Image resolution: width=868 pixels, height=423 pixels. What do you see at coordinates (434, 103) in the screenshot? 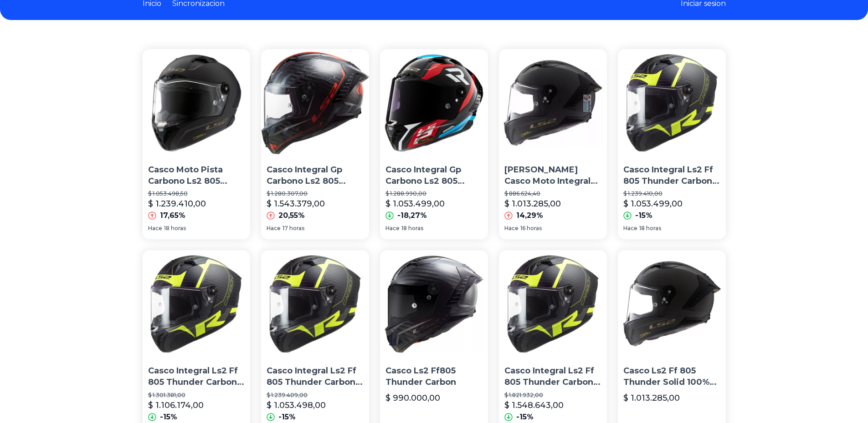
I see `img: Casco Integral Gp Carbono Ls2 805 Thunder Supra` at bounding box center [434, 103].